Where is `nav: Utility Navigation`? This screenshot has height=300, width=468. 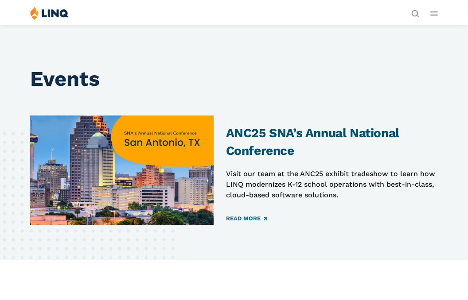 nav: Utility Navigation is located at coordinates (415, 12).